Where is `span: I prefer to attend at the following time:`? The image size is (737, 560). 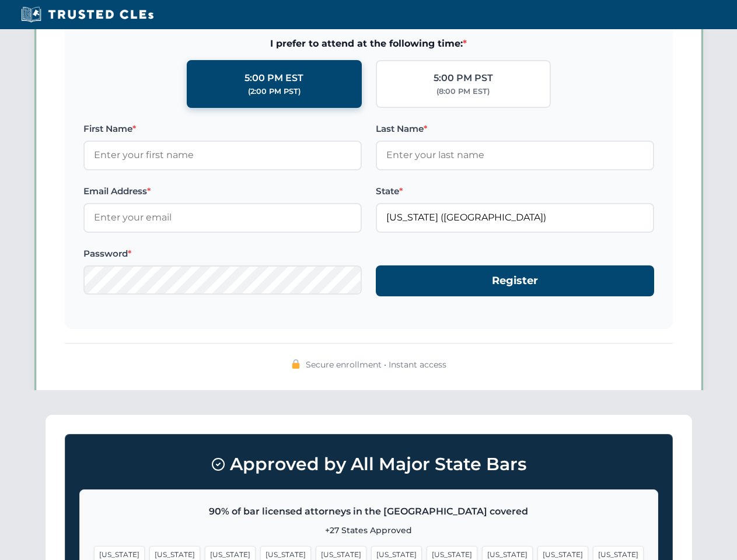
span: I prefer to attend at the following time: is located at coordinates (368, 44).